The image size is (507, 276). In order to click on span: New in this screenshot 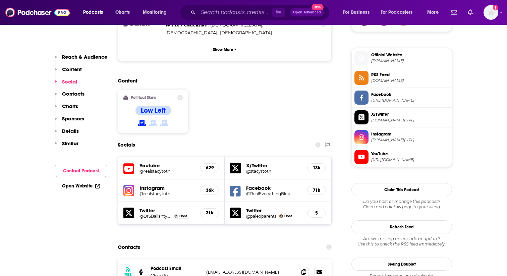, I will do `click(318, 7)`.